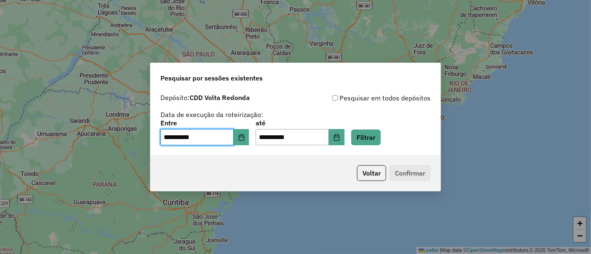  I want to click on button: Voltar, so click(372, 173).